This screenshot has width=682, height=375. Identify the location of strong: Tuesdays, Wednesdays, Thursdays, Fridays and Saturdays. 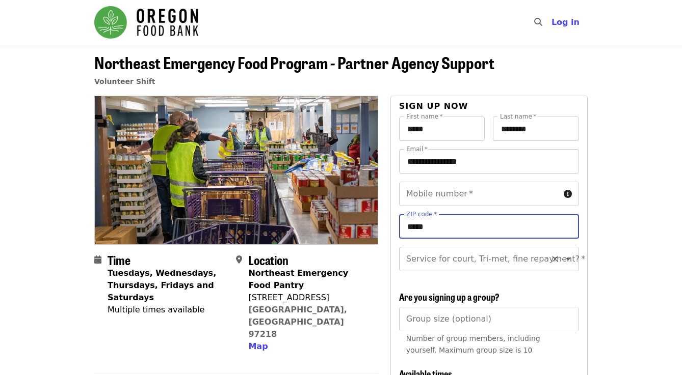
(161, 285).